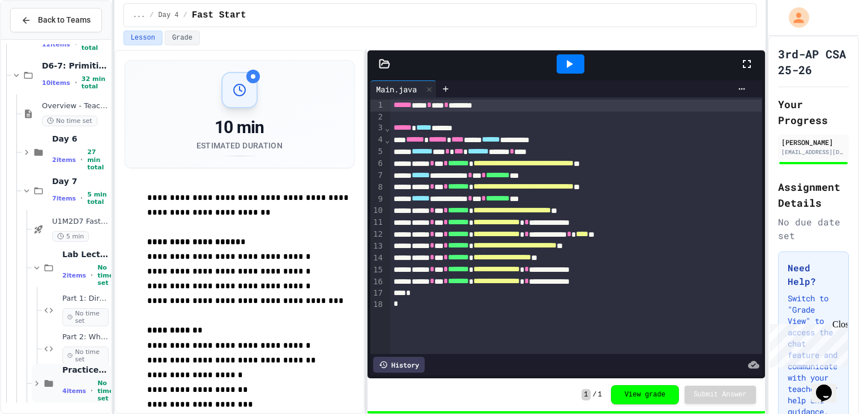  What do you see at coordinates (98, 160) in the screenshot?
I see `span: 27 min total` at bounding box center [98, 160].